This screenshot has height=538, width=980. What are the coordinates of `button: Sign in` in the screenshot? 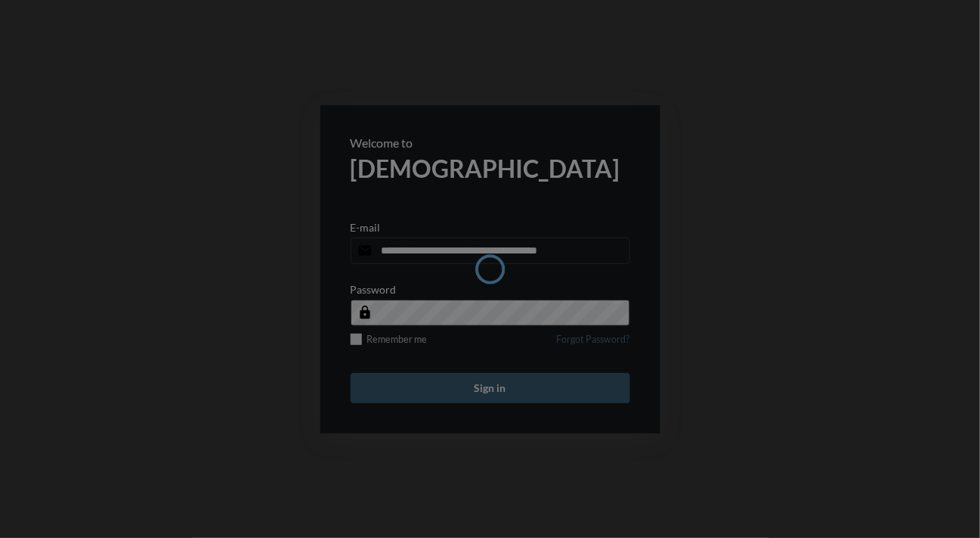 It's located at (490, 388).